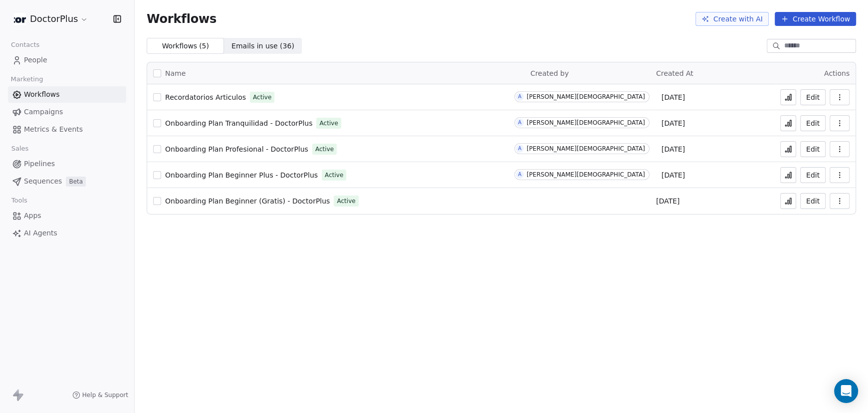 The image size is (868, 413). Describe the element at coordinates (67, 60) in the screenshot. I see `a: People` at that location.